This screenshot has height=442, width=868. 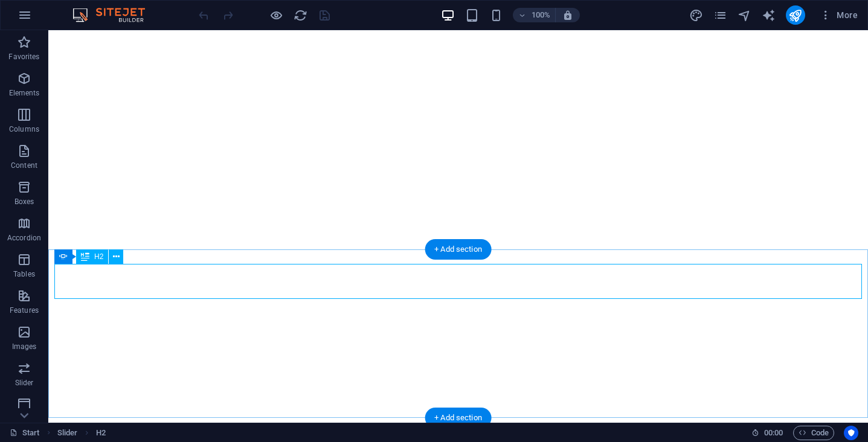 I want to click on span: H2, so click(x=99, y=256).